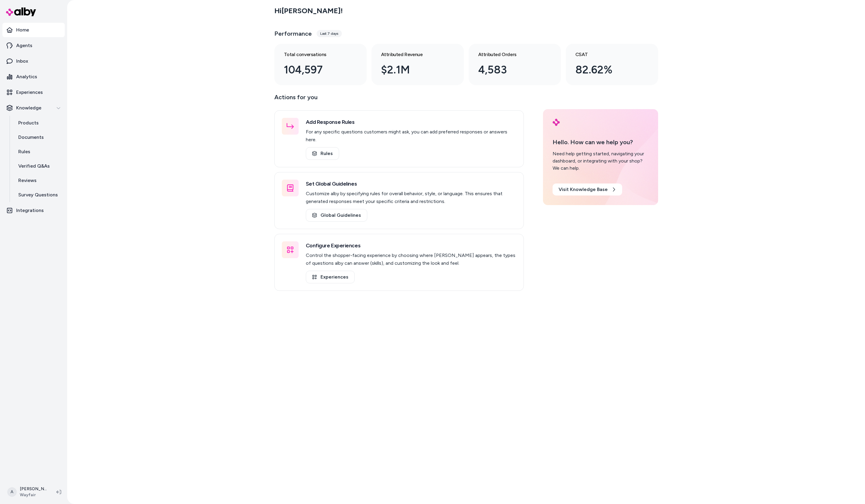 The width and height of the screenshot is (865, 504). Describe the element at coordinates (28, 123) in the screenshot. I see `p: Products` at that location.